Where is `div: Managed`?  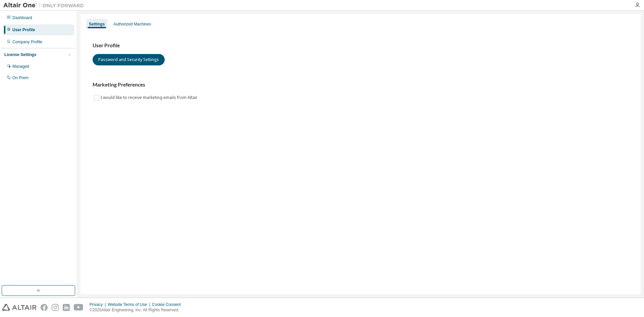
div: Managed is located at coordinates (21, 67).